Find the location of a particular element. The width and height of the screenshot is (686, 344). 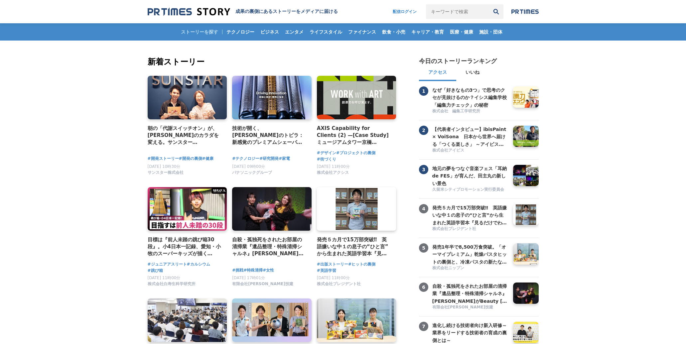

span: 5 is located at coordinates (423, 248).